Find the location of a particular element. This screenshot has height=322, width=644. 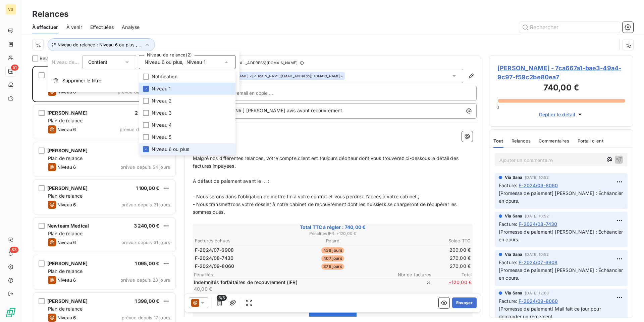

td: 270,00 € is located at coordinates (425, 258).